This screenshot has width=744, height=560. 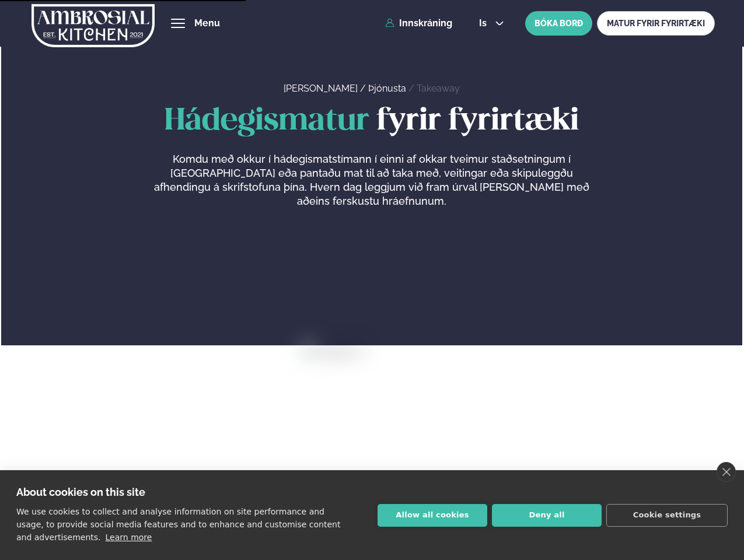 What do you see at coordinates (656, 23) in the screenshot?
I see `a: MATUR FYRIR FYRIRTÆKI` at bounding box center [656, 23].